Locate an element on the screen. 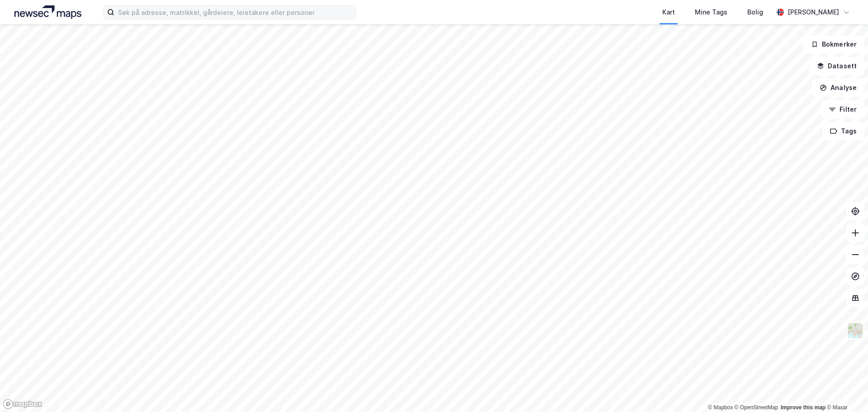 The height and width of the screenshot is (412, 868). div: Bolig is located at coordinates (755, 12).